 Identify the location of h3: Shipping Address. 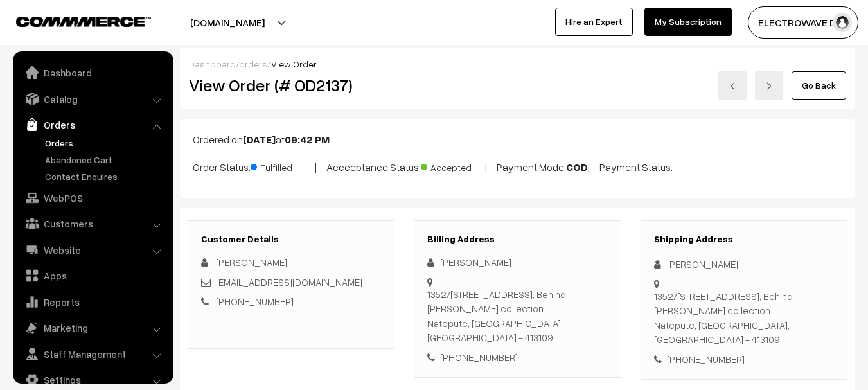
(744, 239).